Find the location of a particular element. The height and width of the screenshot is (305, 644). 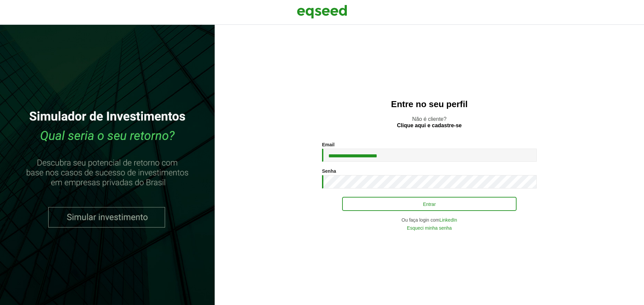

div: Ou faça login com is located at coordinates (429, 220).